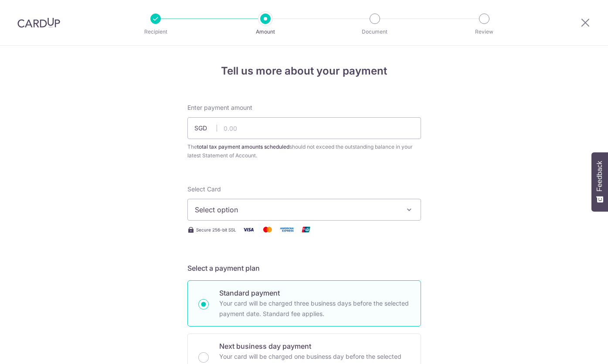  What do you see at coordinates (296, 210) in the screenshot?
I see `span: Select option` at bounding box center [296, 210].